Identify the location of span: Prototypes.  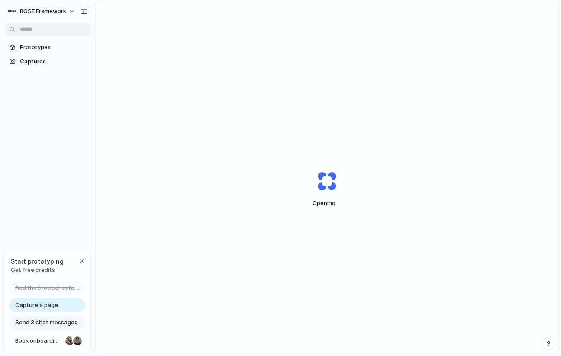
(54, 47).